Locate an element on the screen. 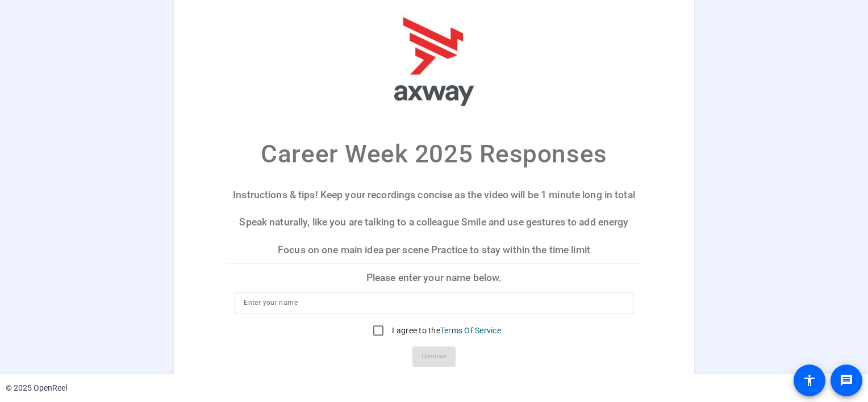 The image size is (868, 402). mat-icon: accessibility is located at coordinates (809, 381).